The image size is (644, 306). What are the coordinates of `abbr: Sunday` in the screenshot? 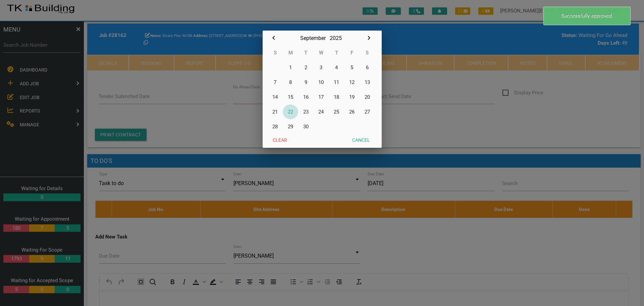 It's located at (275, 52).